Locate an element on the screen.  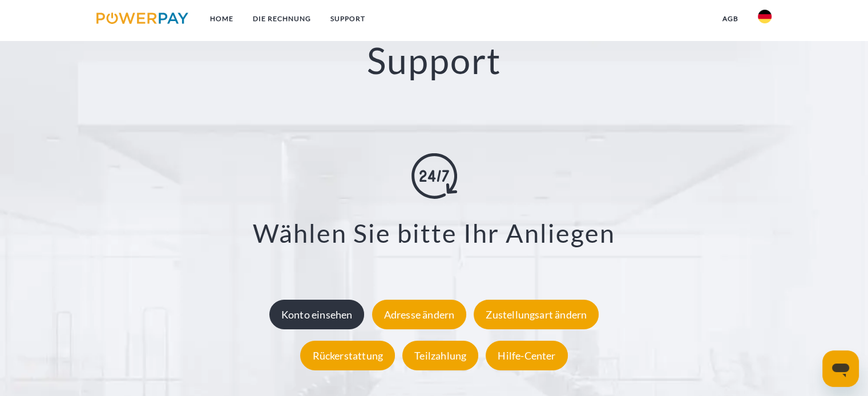
a: Teilzahlung is located at coordinates (440, 356).